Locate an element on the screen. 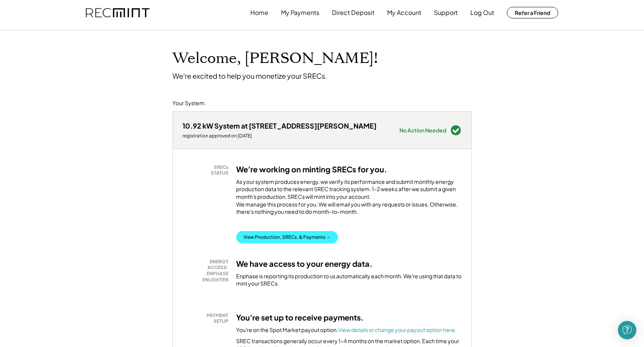  button: My Payments is located at coordinates (300, 13).